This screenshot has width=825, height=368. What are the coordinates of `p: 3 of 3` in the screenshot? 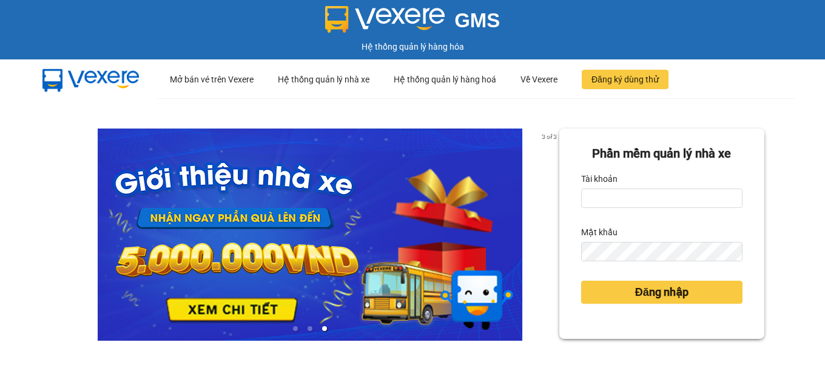 It's located at (549, 137).